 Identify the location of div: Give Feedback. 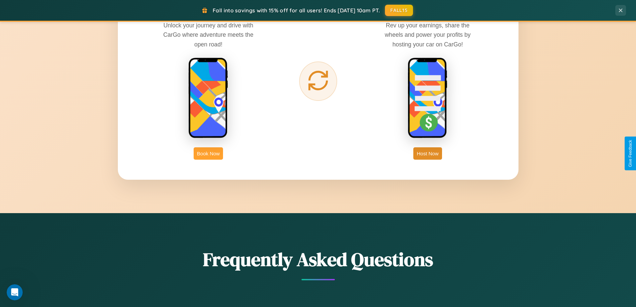
(630, 153).